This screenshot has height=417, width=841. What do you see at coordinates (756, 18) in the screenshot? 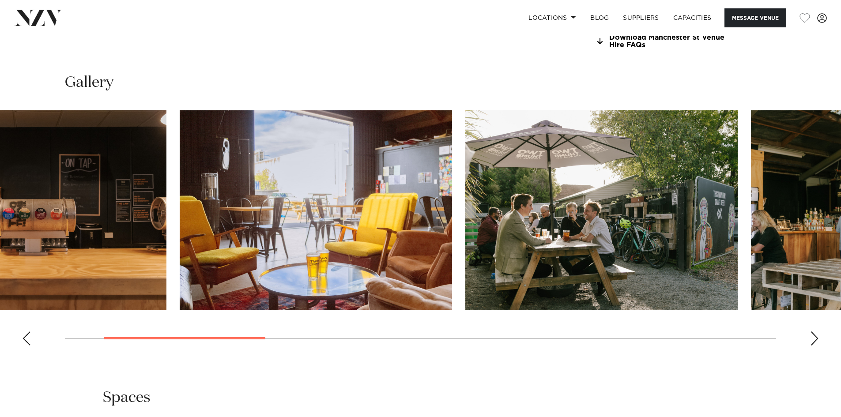
I see `button: Message Venue` at bounding box center [756, 18].